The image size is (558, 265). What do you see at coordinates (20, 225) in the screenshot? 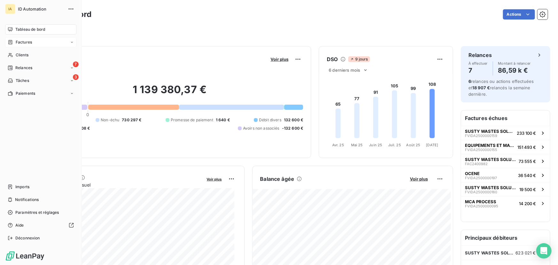
I see `span: Aide` at bounding box center [20, 225].